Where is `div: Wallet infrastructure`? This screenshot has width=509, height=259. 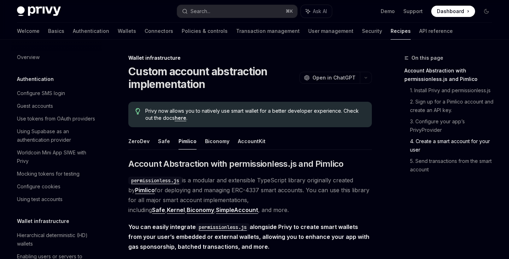
div: Wallet infrastructure is located at coordinates (250, 58).